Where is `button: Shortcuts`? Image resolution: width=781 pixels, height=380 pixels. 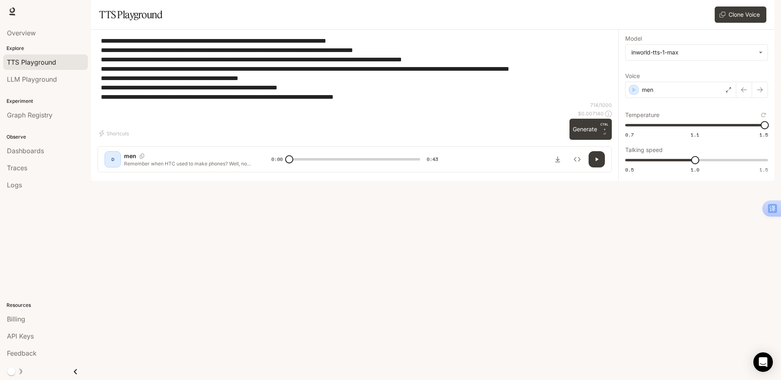 button: Shortcuts is located at coordinates (115, 133).